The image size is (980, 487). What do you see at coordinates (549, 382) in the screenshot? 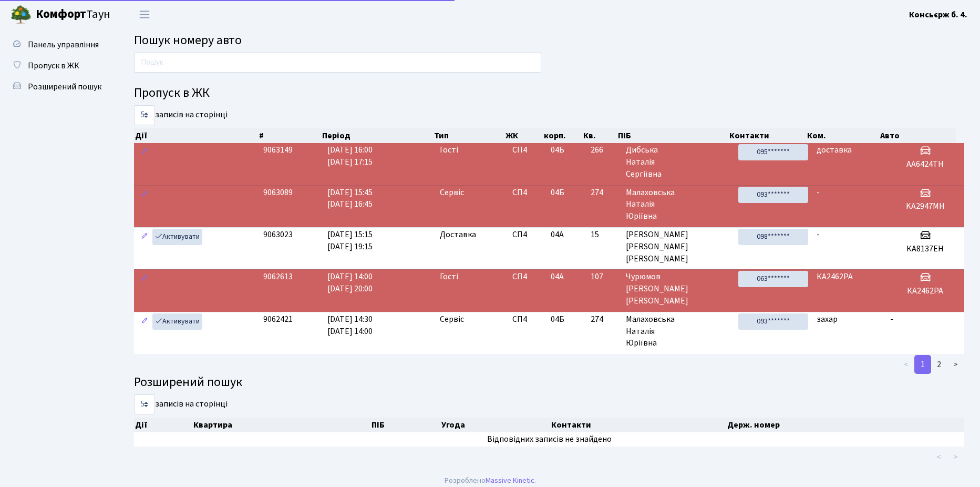
I see `h4: Розширений пошук` at bounding box center [549, 382].